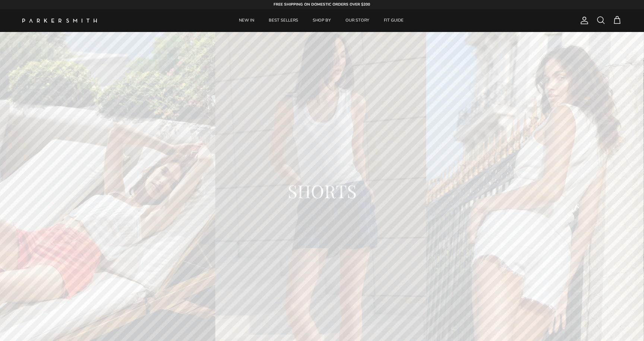  I want to click on strong: FREE SHIPPING ON DOMESTIC ORDERS OVER $200, so click(321, 4).